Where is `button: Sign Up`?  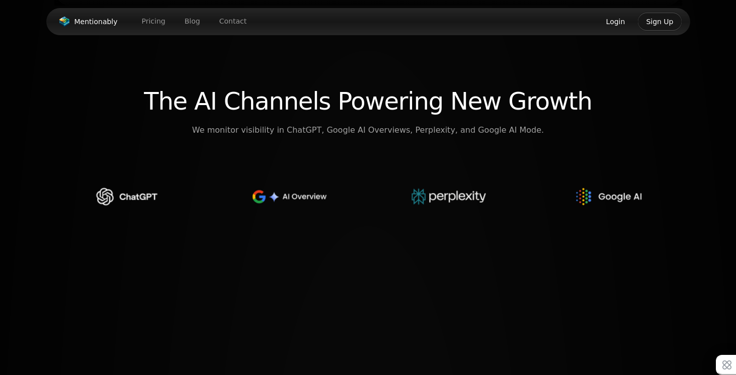
button: Sign Up is located at coordinates (659, 22).